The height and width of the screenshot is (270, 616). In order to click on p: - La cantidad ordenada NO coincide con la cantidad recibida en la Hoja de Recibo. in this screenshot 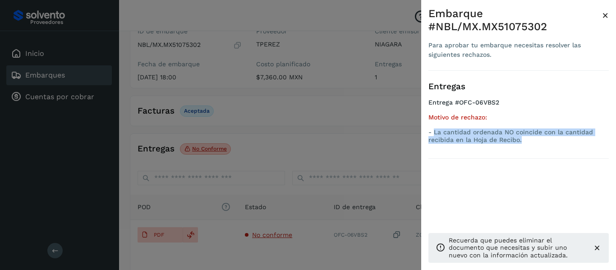, I will do `click(518, 136)`.